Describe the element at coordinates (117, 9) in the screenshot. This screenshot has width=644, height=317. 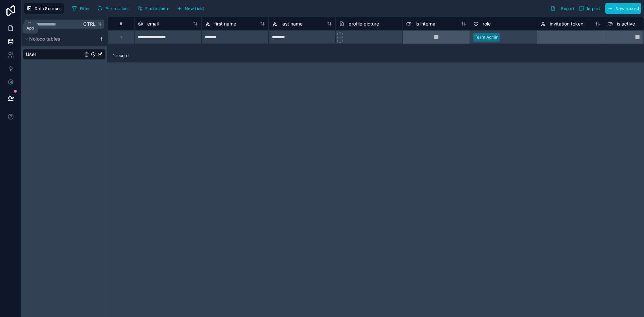
I see `span: Permissions` at that location.